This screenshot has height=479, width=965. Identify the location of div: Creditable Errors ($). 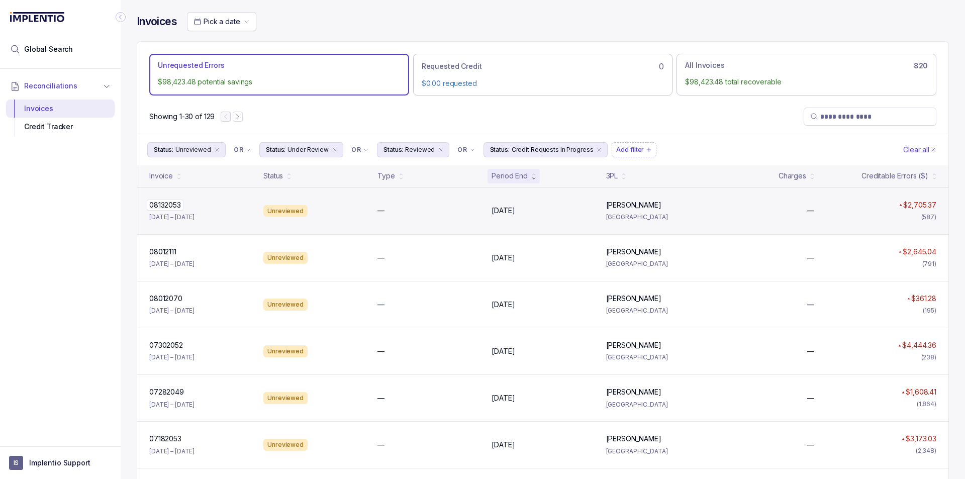
(895, 176).